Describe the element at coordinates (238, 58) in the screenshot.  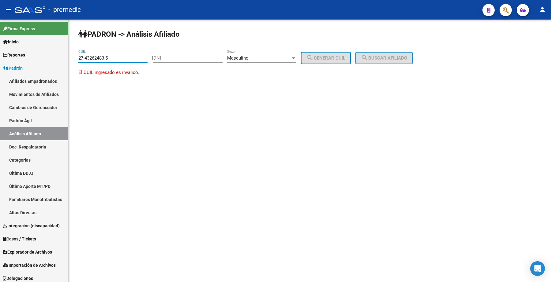
I see `span: Masculino` at that location.